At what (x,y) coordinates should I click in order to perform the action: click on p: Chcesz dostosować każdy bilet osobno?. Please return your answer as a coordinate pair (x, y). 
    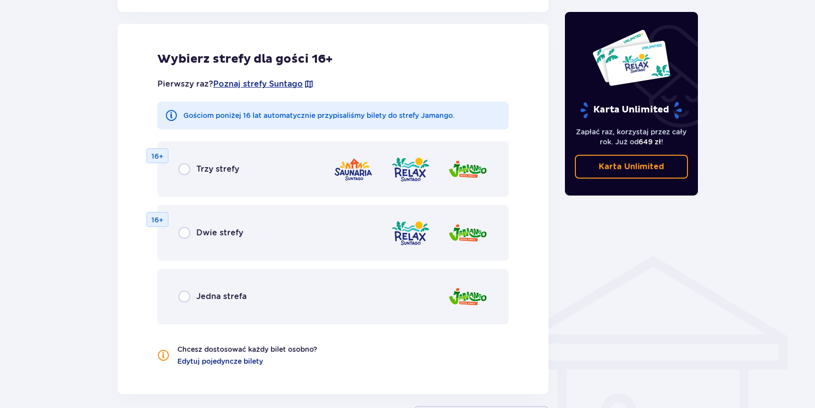
    Looking at the image, I should click on (247, 350).